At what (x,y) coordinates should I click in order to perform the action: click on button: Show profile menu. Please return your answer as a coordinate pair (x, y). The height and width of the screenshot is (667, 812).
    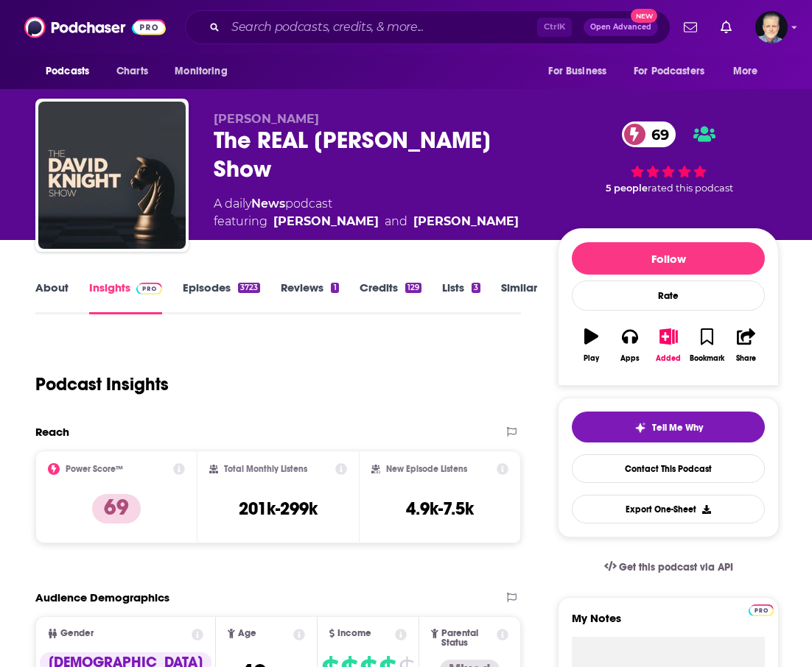
    Looking at the image, I should click on (772, 27).